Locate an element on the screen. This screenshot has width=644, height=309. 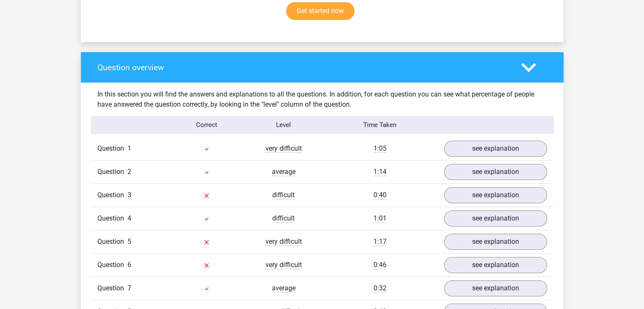
span: 0:46 is located at coordinates (380, 265).